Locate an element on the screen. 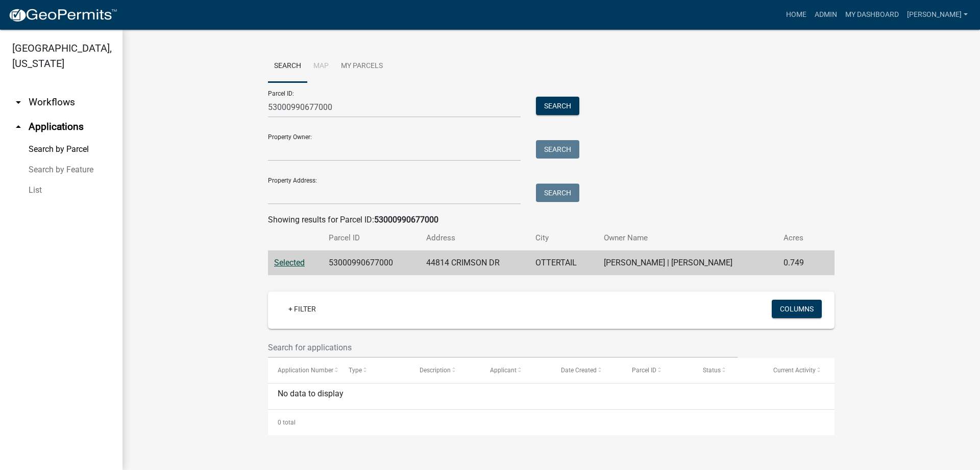 The image size is (980, 470). div: Showing results for Parcel ID: is located at coordinates (551, 220).